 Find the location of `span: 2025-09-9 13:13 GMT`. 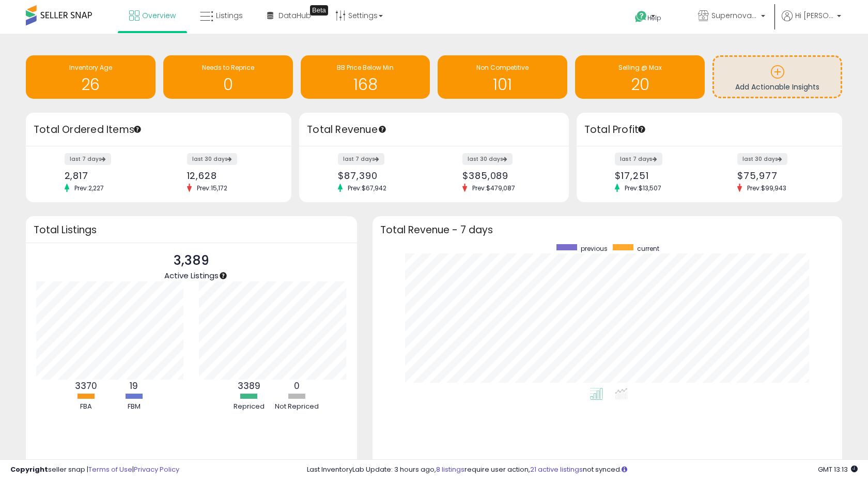

span: 2025-09-9 13:13 GMT is located at coordinates (837, 469).